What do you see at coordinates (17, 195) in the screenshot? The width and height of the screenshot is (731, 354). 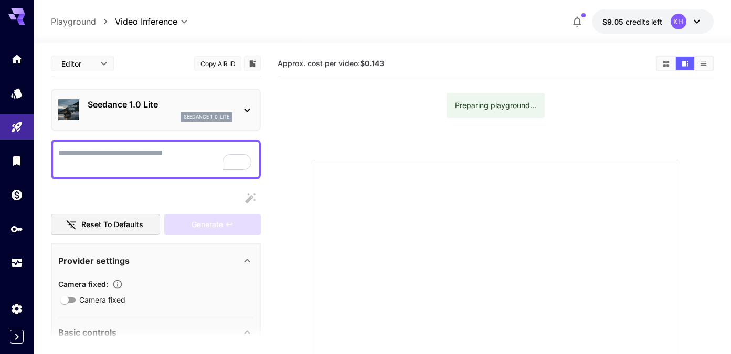 I see `div: Wallet` at bounding box center [17, 195].